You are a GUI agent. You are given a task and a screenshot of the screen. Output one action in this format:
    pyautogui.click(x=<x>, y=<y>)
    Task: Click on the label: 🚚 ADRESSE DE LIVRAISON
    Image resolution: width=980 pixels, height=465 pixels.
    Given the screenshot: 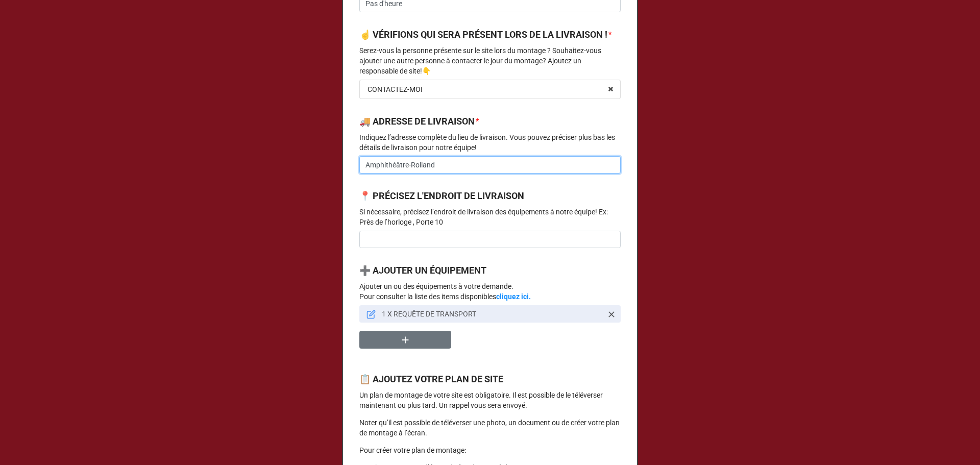 What is the action you would take?
    pyautogui.click(x=417, y=122)
    